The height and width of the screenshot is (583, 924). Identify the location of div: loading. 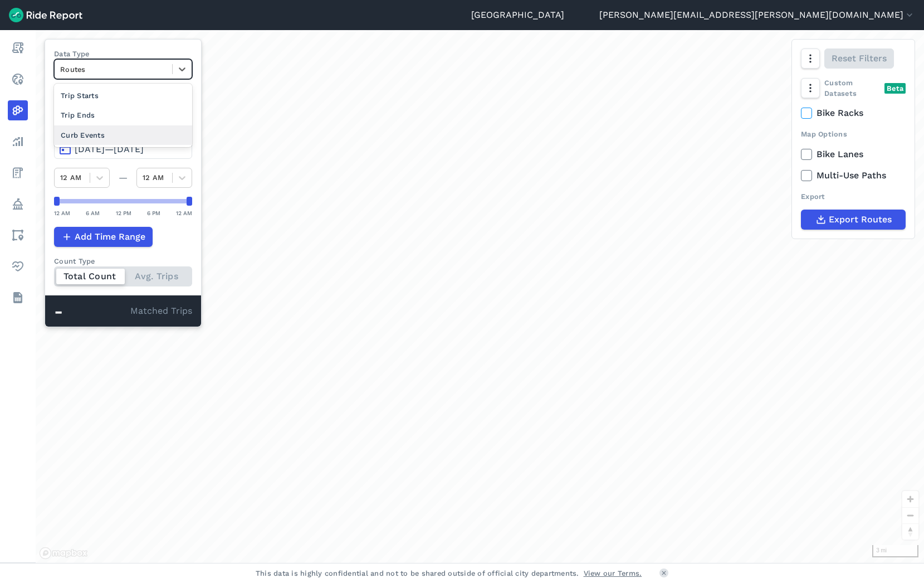
(479, 296).